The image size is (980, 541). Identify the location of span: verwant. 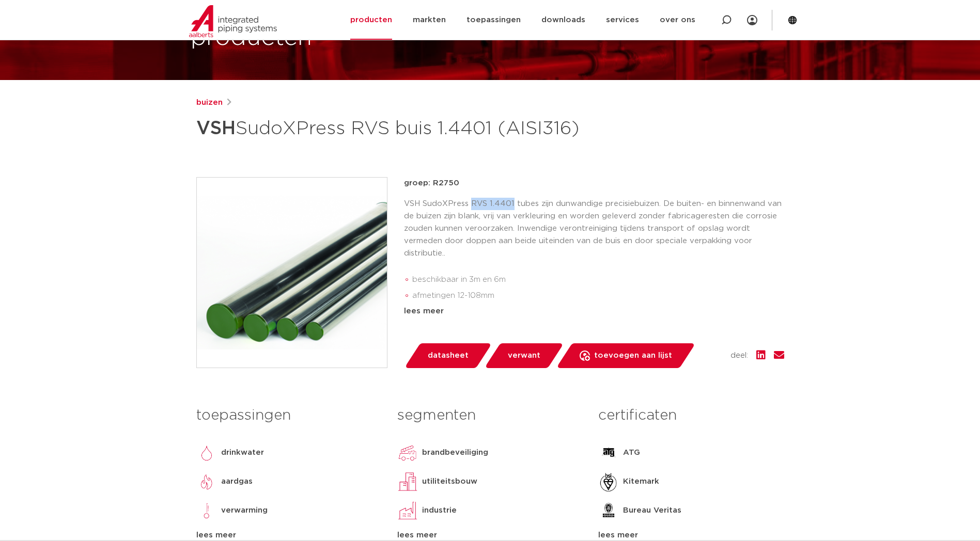
(524, 356).